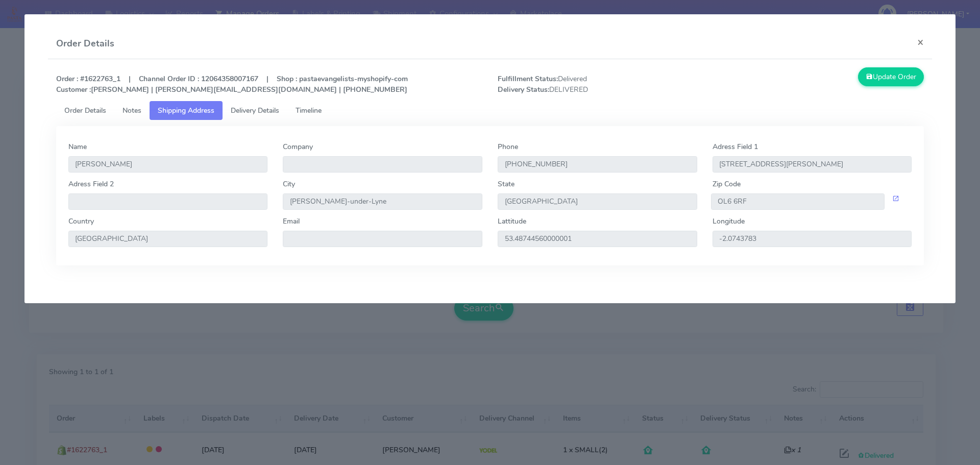 Image resolution: width=980 pixels, height=465 pixels. I want to click on span: Delivery Details, so click(255, 110).